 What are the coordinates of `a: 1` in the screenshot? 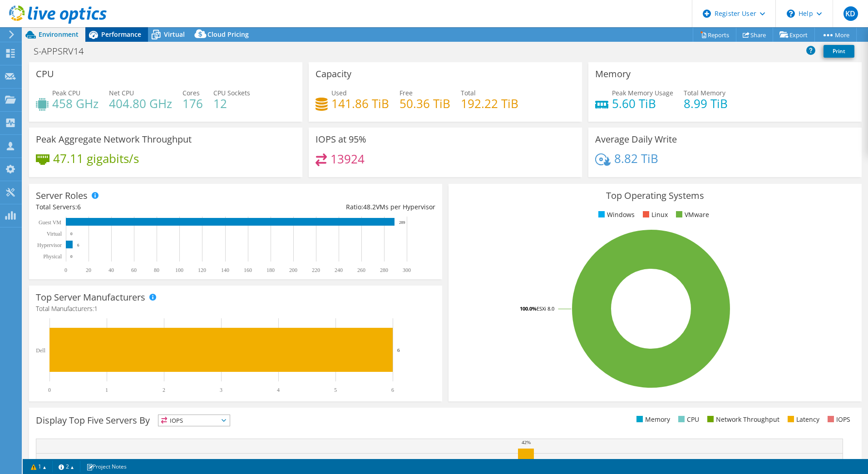 It's located at (39, 466).